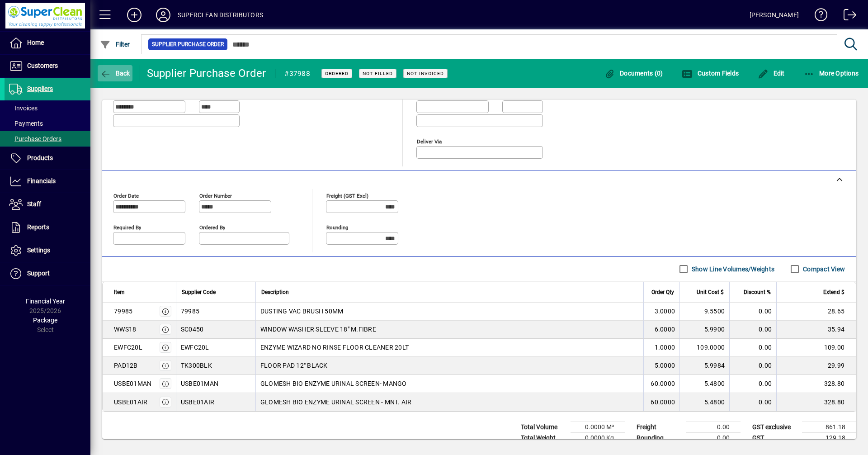  I want to click on td: Rounding, so click(659, 438).